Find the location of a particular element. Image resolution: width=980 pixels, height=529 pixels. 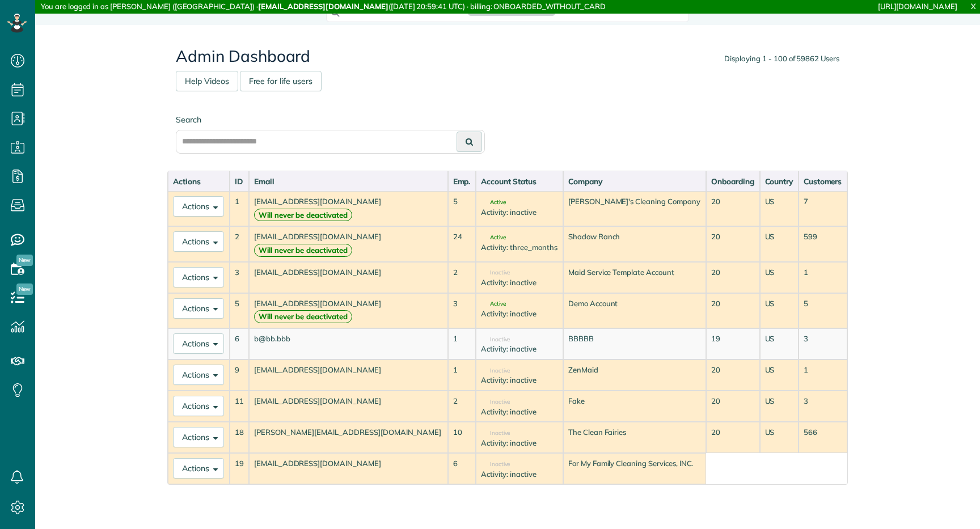

td: For My Family Cleaning Services, INC. is located at coordinates (634, 468).